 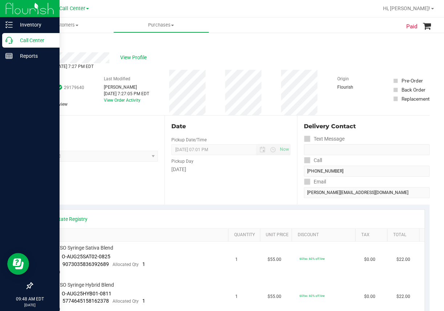 I want to click on p: Inventory, so click(x=34, y=25).